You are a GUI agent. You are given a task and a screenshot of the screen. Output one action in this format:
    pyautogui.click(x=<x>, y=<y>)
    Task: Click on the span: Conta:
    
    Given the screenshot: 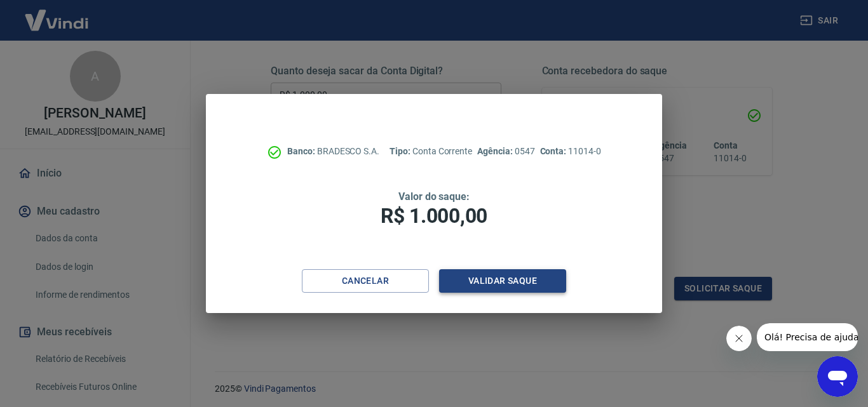 What is the action you would take?
    pyautogui.click(x=554, y=151)
    